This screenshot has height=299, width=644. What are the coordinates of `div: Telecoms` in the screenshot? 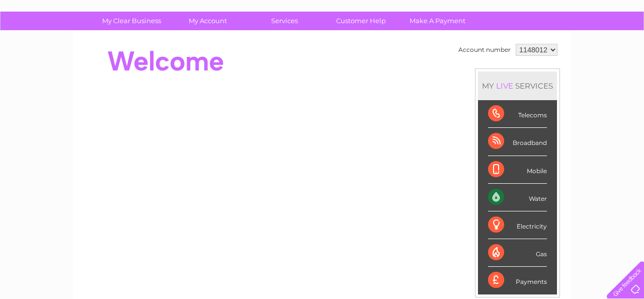 It's located at (517, 114).